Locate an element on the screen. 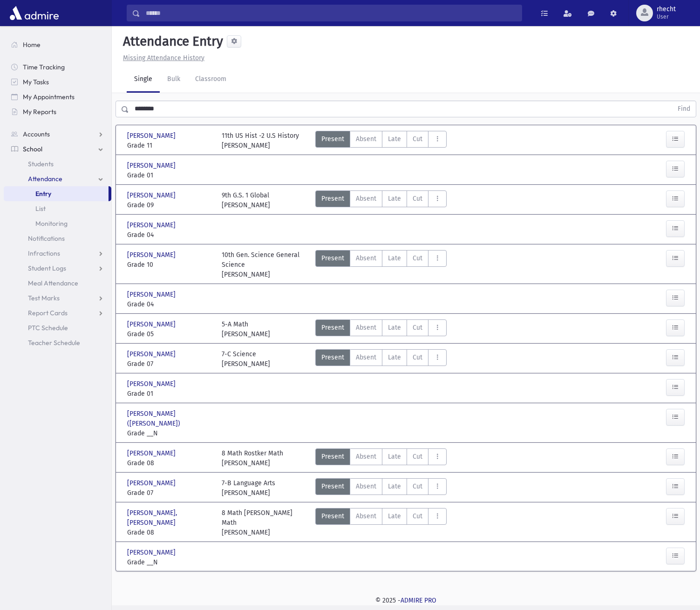 The height and width of the screenshot is (610, 700). a: My Reports is located at coordinates (57, 112).